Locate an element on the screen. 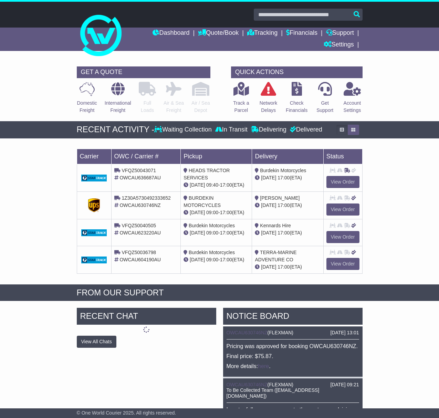 Image resolution: width=439 pixels, height=418 pixels. a: Financials is located at coordinates (302, 33).